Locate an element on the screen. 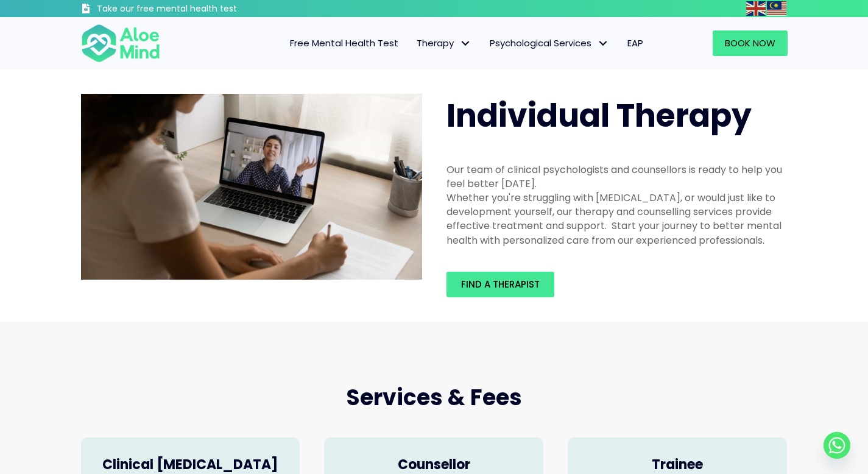 Image resolution: width=868 pixels, height=474 pixels. span: Therapy is located at coordinates (444, 42).